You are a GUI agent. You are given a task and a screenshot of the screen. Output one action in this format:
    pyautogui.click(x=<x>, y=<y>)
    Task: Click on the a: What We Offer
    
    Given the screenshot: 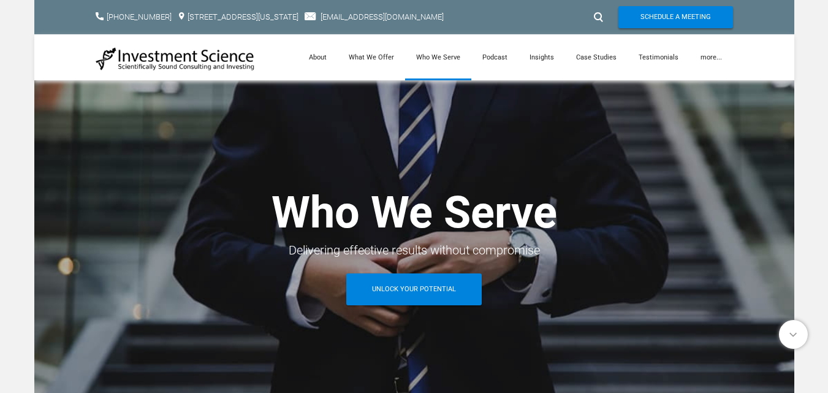 What is the action you would take?
    pyautogui.click(x=371, y=57)
    